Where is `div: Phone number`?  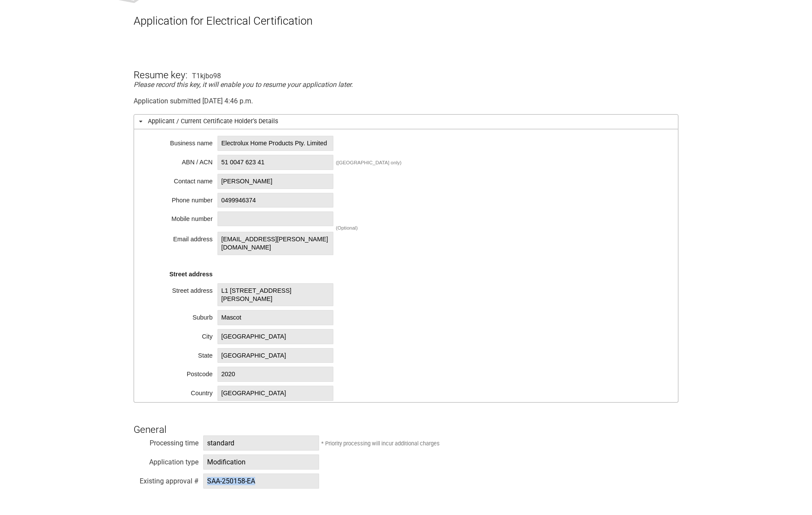
div: Phone number is located at coordinates (181, 198).